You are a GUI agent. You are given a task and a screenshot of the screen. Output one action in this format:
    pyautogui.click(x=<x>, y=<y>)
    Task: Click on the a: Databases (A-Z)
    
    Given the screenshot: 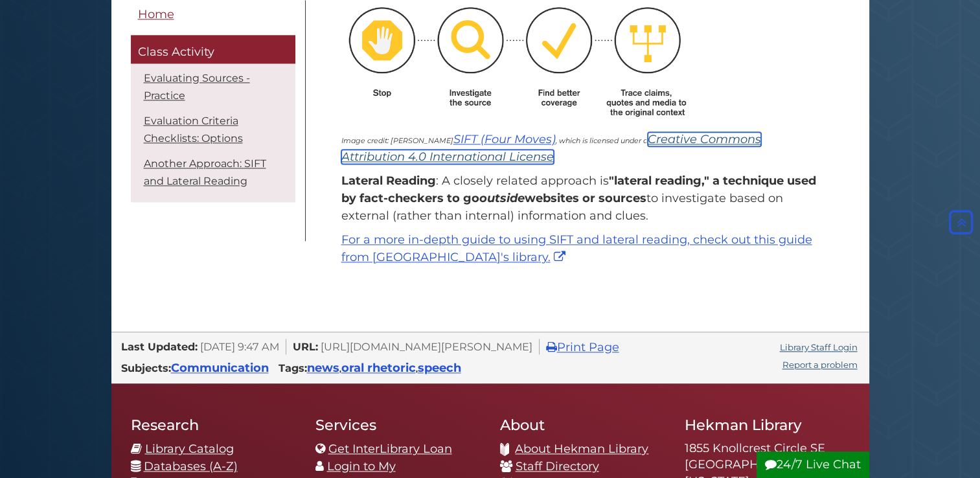 What is the action you would take?
    pyautogui.click(x=191, y=467)
    